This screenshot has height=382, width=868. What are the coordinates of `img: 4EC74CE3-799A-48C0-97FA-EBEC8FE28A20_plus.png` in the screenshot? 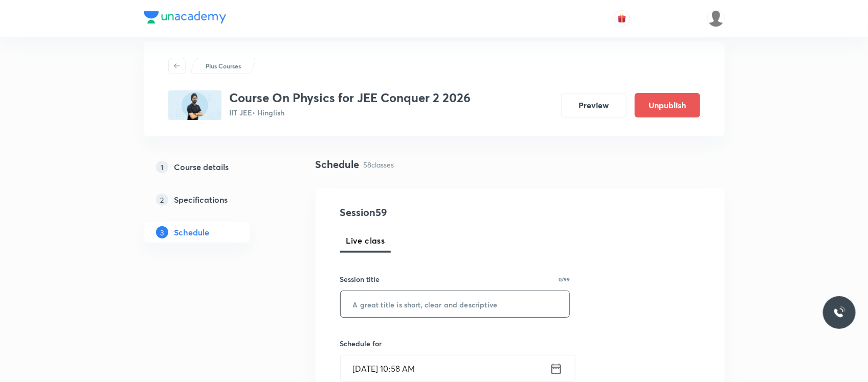 It's located at (195, 105).